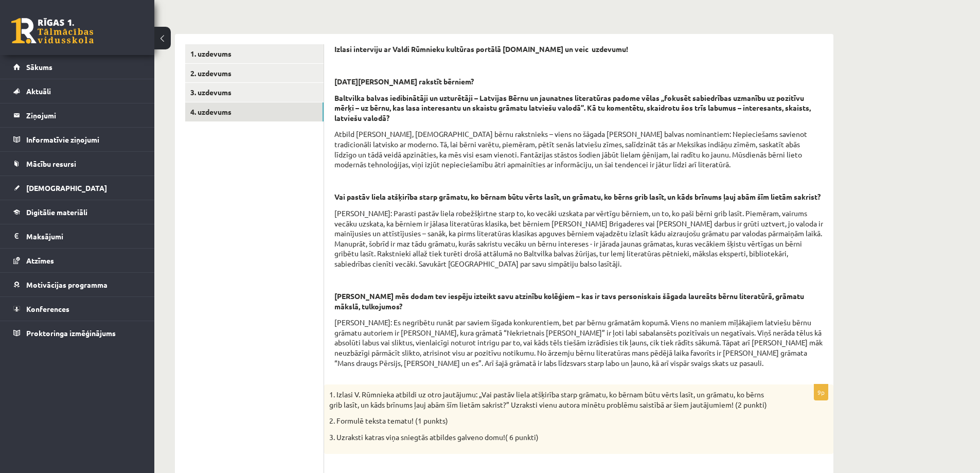  I want to click on a: 1. uzdevums, so click(254, 53).